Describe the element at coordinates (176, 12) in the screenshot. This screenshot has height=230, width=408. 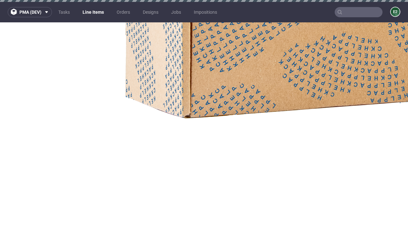
I see `a: Jobs` at that location.